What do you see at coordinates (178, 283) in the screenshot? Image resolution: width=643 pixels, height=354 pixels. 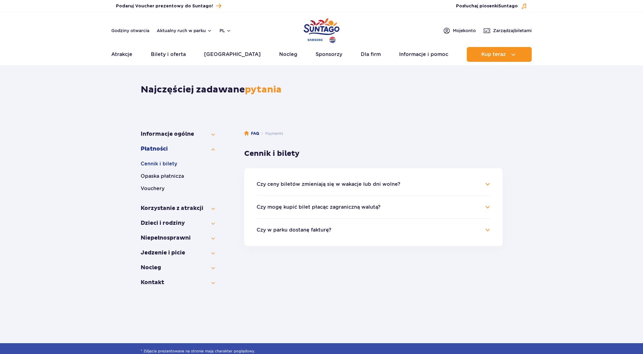 I see `button: Kontakt` at bounding box center [178, 283].